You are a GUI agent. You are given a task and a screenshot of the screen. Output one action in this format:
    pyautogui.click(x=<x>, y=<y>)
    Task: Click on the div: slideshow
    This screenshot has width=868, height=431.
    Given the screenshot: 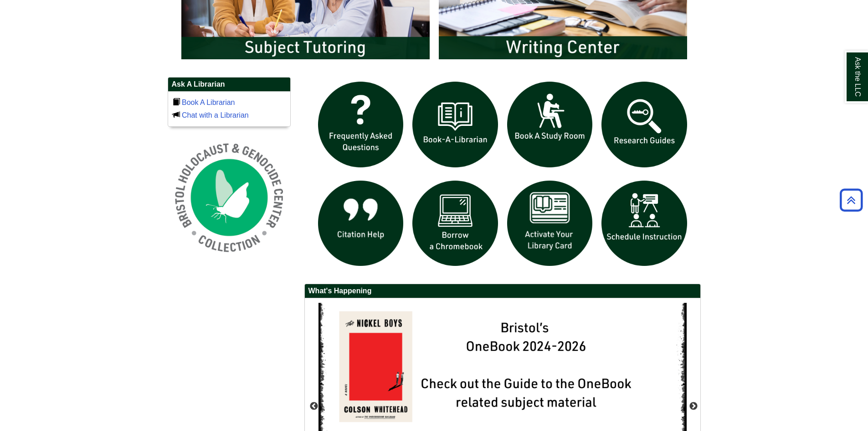 What is the action you would take?
    pyautogui.click(x=503, y=175)
    